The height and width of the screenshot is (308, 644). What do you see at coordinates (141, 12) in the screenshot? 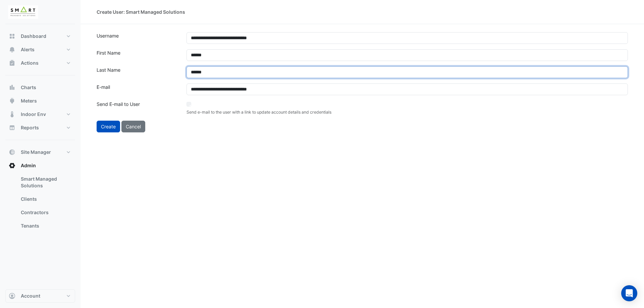
I see `div: Create User: Smart Managed Solutions` at bounding box center [141, 12].